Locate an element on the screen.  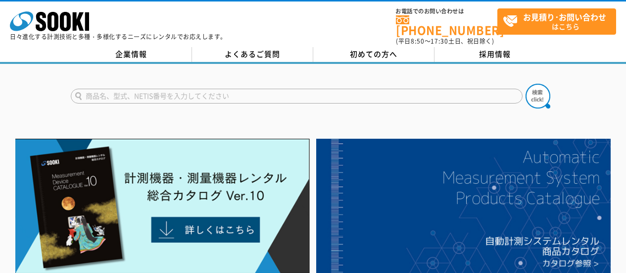
span: 初めての方へ is located at coordinates (374, 54).